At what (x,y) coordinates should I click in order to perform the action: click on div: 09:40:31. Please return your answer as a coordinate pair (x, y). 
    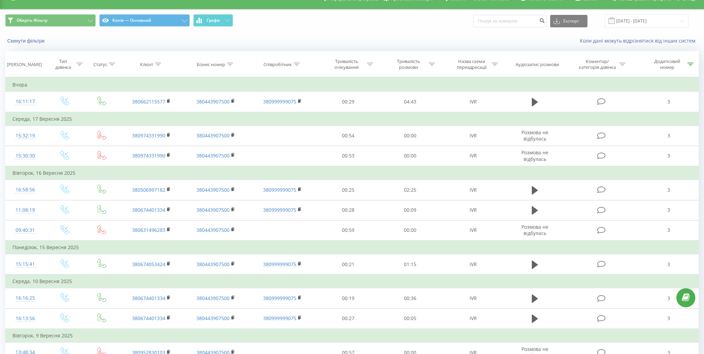
    Looking at the image, I should click on (25, 230).